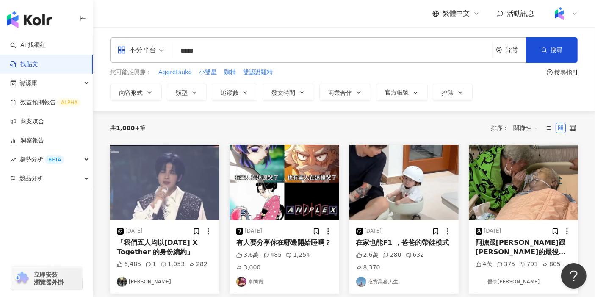 This screenshot has height=297, width=595. Describe the element at coordinates (273, 255) in the screenshot. I see `div: 485` at that location.